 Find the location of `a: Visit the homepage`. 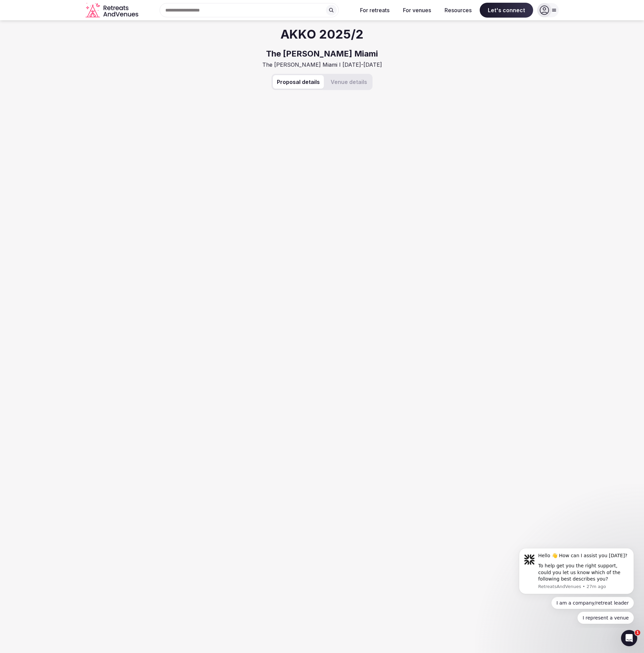

a: Visit the homepage is located at coordinates (113, 10).